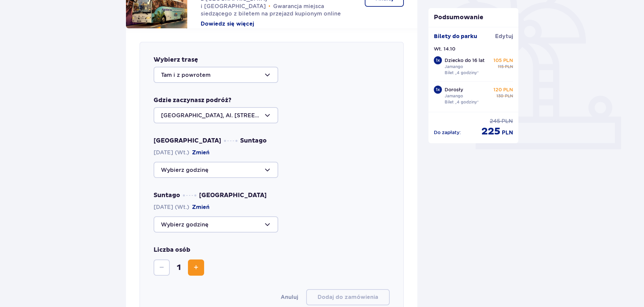 This screenshot has height=307, width=644. What do you see at coordinates (504, 36) in the screenshot?
I see `span: Edytuj` at bounding box center [504, 36].